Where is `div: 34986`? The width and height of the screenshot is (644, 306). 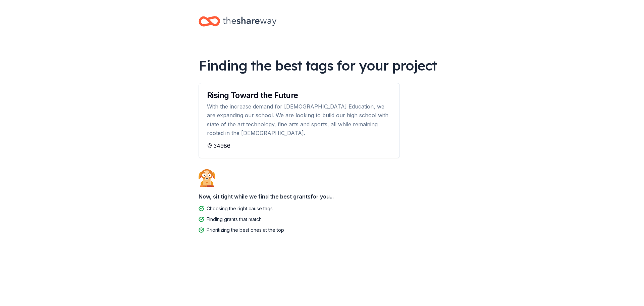
div: 34986 is located at coordinates (299, 146).